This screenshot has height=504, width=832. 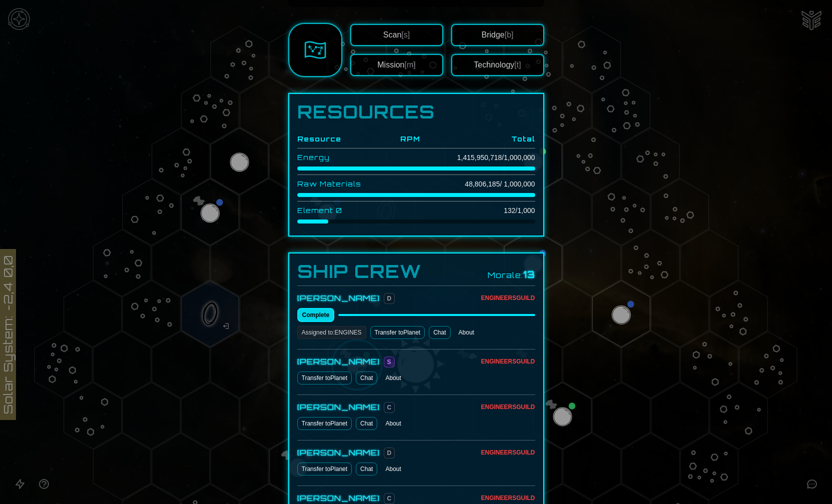 What do you see at coordinates (397, 35) in the screenshot?
I see `button: Scan[s]` at bounding box center [397, 35].